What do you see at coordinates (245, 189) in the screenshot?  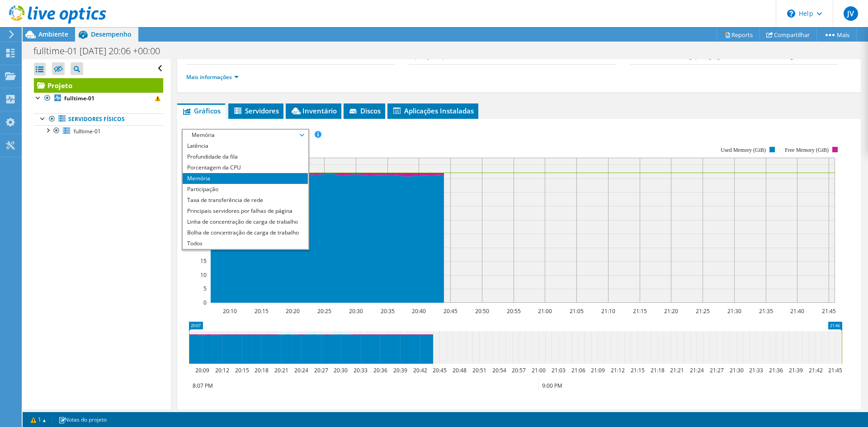 I see `li: Participação` at bounding box center [245, 189].